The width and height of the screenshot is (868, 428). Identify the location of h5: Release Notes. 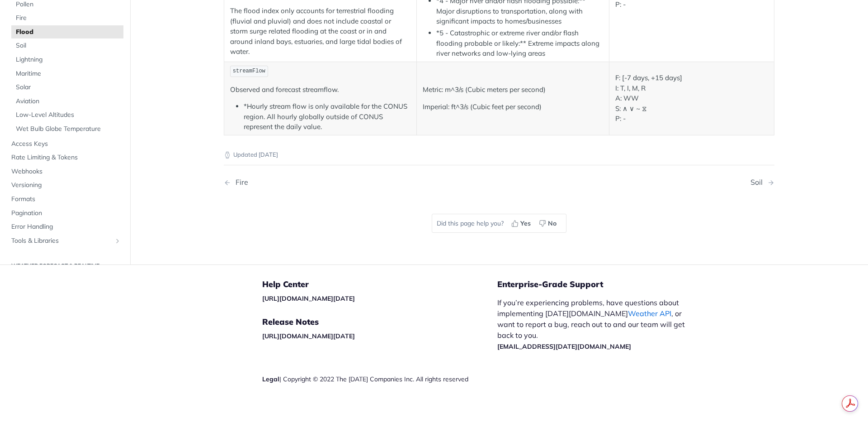
(380, 321).